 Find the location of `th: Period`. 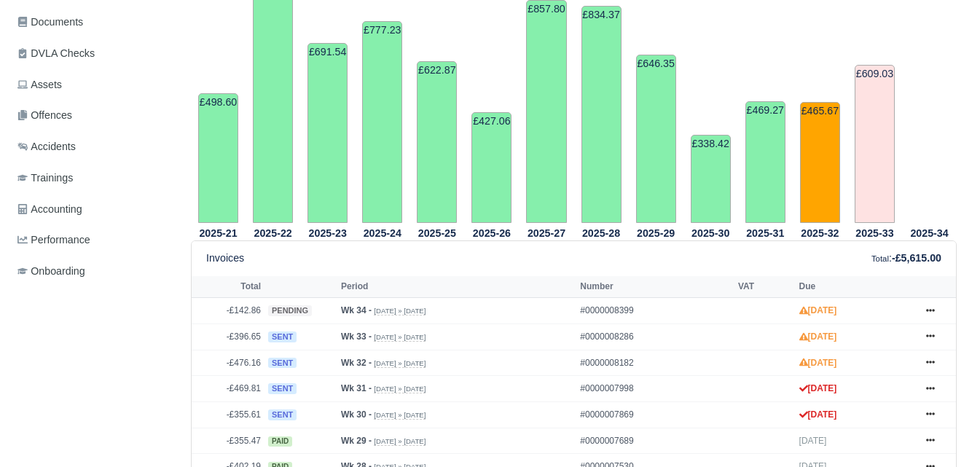

th: Period is located at coordinates (457, 287).